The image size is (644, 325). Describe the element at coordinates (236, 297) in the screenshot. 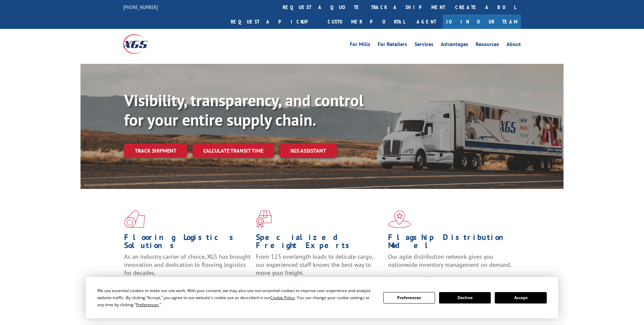

I see `div: We use essential cookies to make our site work. With your consent, we may also use non-essential ...` at that location.